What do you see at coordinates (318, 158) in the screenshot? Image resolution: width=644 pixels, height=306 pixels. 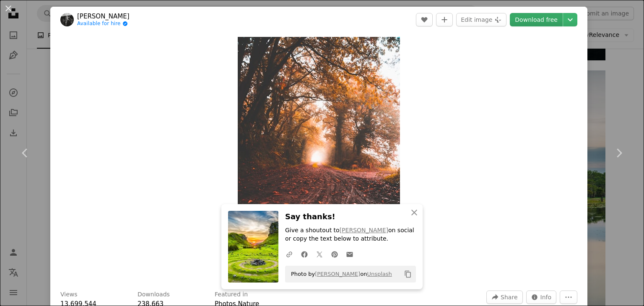 I see `img: road between yellow leaf trees at daytime` at bounding box center [318, 158].